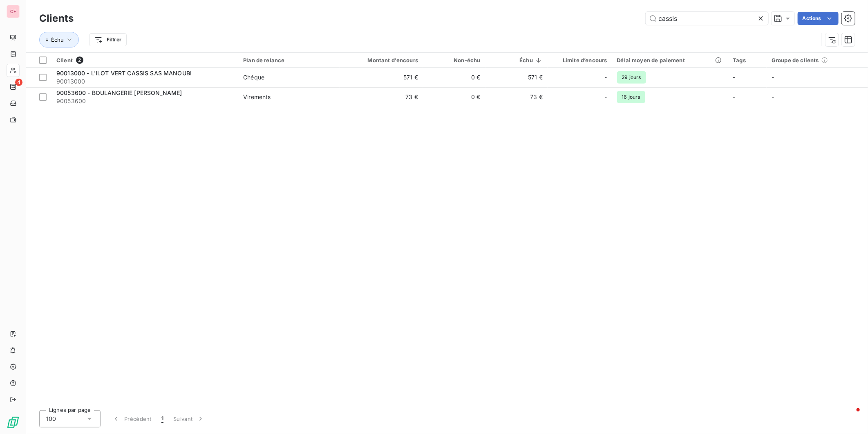 Image resolution: width=868 pixels, height=434 pixels. What do you see at coordinates (163, 418) in the screenshot?
I see `span: 1` at bounding box center [163, 418].